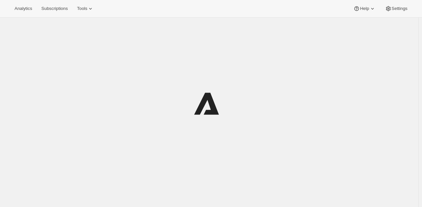 Image resolution: width=422 pixels, height=207 pixels. I want to click on button: Analytics, so click(23, 9).